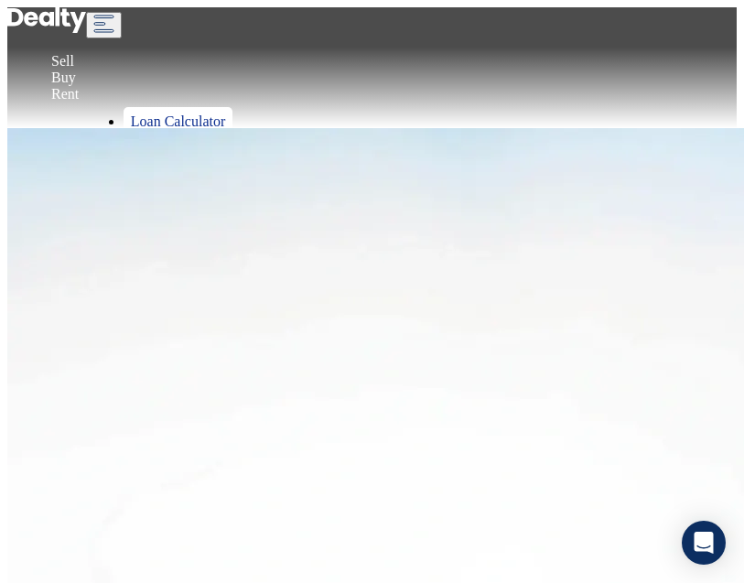  I want to click on a: Loan Calculator, so click(178, 122).